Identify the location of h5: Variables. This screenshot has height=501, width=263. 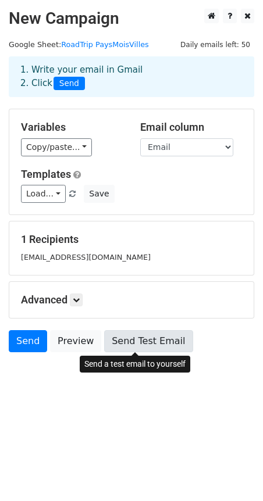
(71, 127).